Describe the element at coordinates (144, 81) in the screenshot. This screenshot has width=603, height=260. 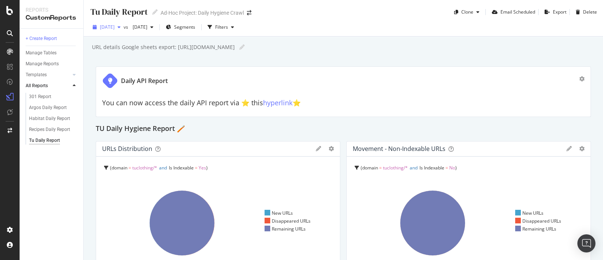
I see `div: Daily API Report` at that location.